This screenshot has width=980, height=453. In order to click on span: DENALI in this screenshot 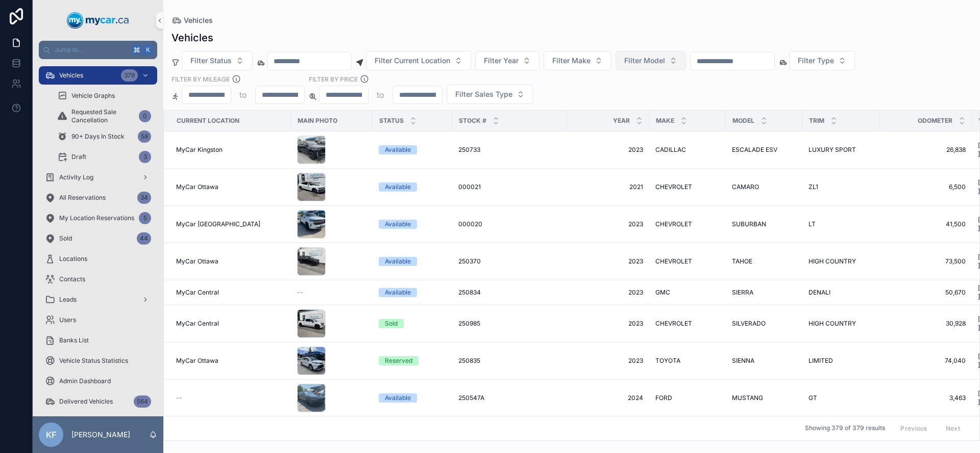, I will do `click(819, 292)`.